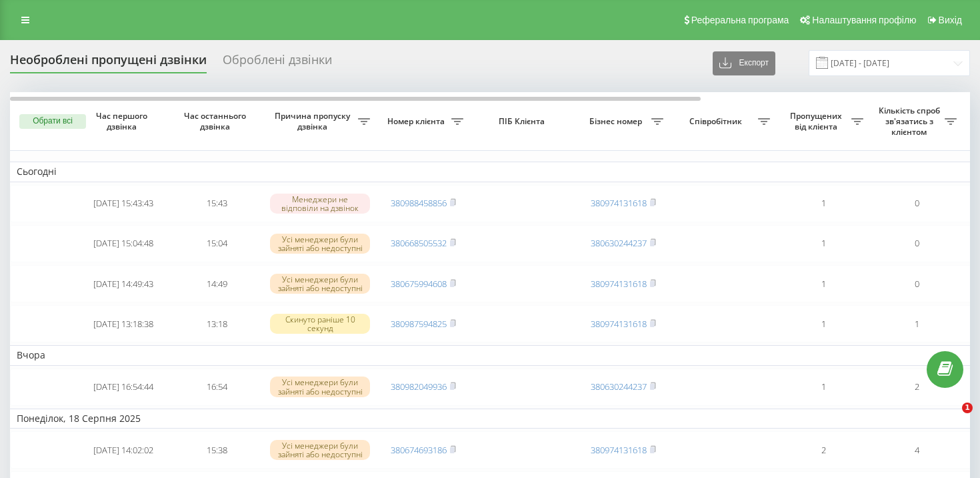 Image resolution: width=980 pixels, height=478 pixels. Describe the element at coordinates (419, 284) in the screenshot. I see `a: 380675994608` at that location.